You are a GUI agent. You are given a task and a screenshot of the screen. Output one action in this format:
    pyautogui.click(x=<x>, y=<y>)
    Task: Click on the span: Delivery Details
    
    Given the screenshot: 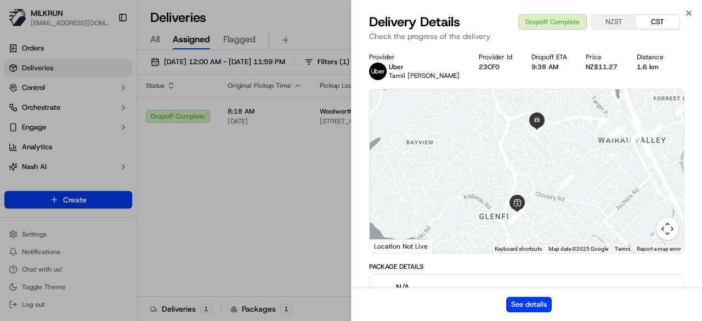 What is the action you would take?
    pyautogui.click(x=415, y=22)
    